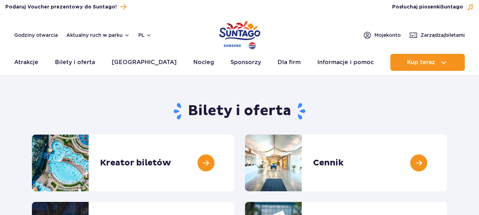 The height and width of the screenshot is (215, 479). Describe the element at coordinates (433, 7) in the screenshot. I see `button: Posłuchaj piosenkiSuntago` at that location.